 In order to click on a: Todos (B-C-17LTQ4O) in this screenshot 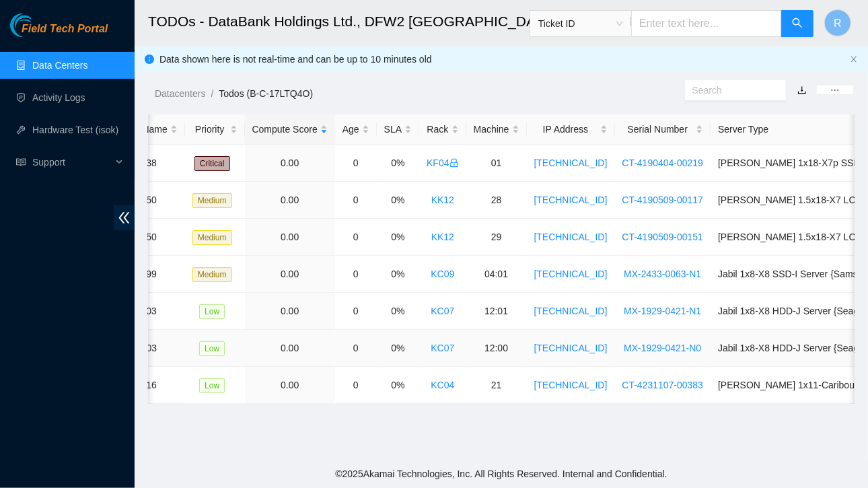, I will do `click(266, 93)`.